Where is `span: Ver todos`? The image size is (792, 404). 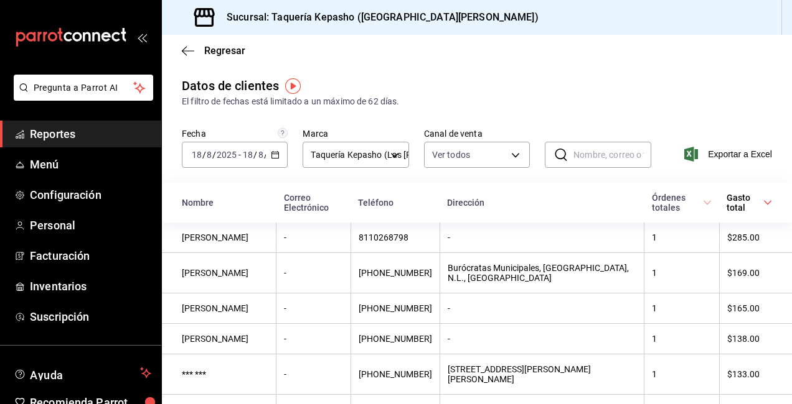
span: Ver todos is located at coordinates (451, 155).